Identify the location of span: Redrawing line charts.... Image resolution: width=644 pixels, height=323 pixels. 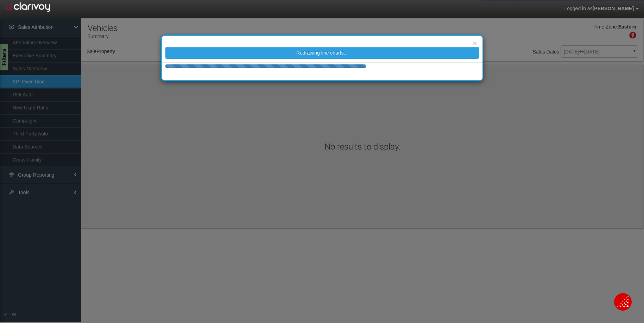
(322, 53).